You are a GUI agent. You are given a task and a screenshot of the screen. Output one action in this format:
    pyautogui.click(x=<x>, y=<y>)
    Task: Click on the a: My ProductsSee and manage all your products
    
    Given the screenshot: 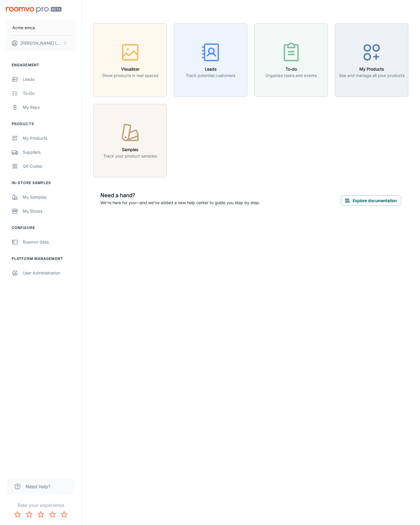 What is the action you would take?
    pyautogui.click(x=372, y=59)
    